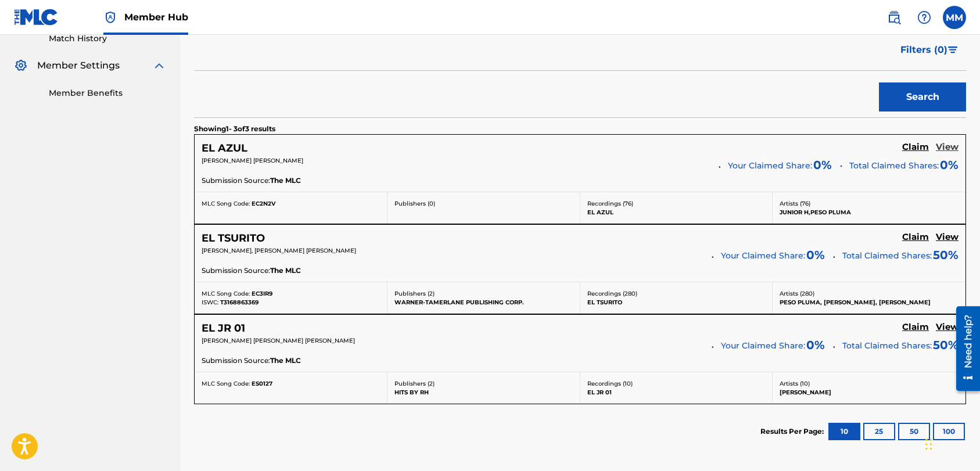 This screenshot has height=471, width=980. I want to click on p: Artists ( 10 ), so click(869, 383).